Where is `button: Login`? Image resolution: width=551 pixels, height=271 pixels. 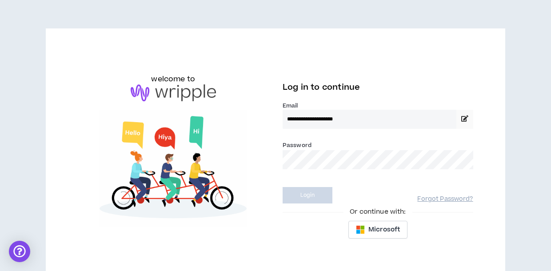
button: Login is located at coordinates (307, 195).